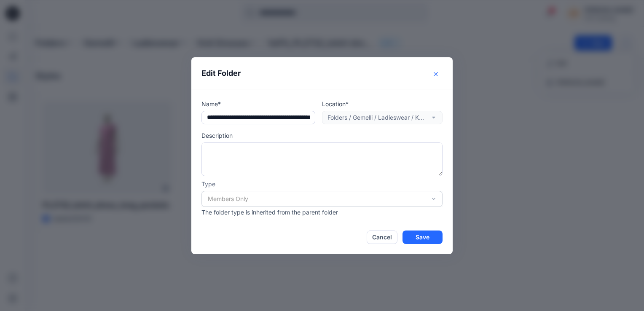 This screenshot has height=311, width=644. What do you see at coordinates (322, 212) in the screenshot?
I see `p: The folder type is inherited from the parent folder` at bounding box center [322, 212].